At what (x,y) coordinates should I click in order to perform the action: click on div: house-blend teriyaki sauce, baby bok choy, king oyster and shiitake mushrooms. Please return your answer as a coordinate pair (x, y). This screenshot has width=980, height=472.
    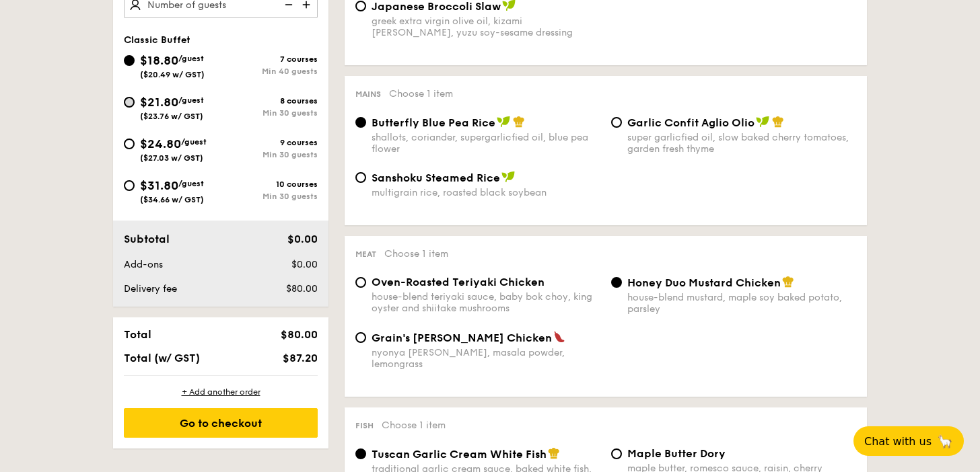
    Looking at the image, I should click on (486, 303).